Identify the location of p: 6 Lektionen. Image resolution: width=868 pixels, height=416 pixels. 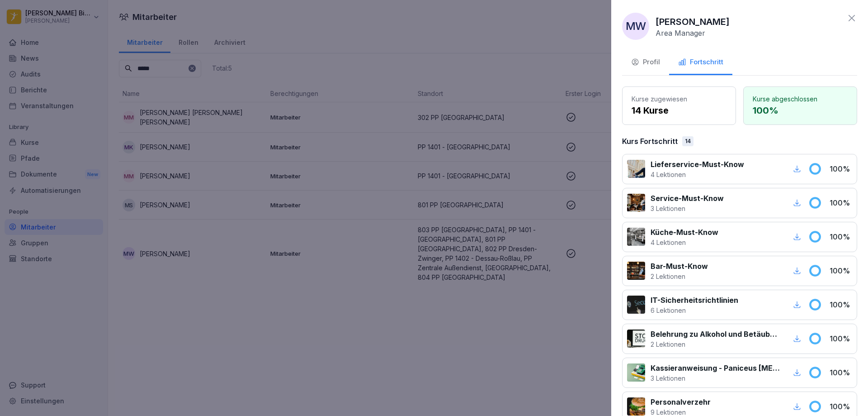
(695, 310).